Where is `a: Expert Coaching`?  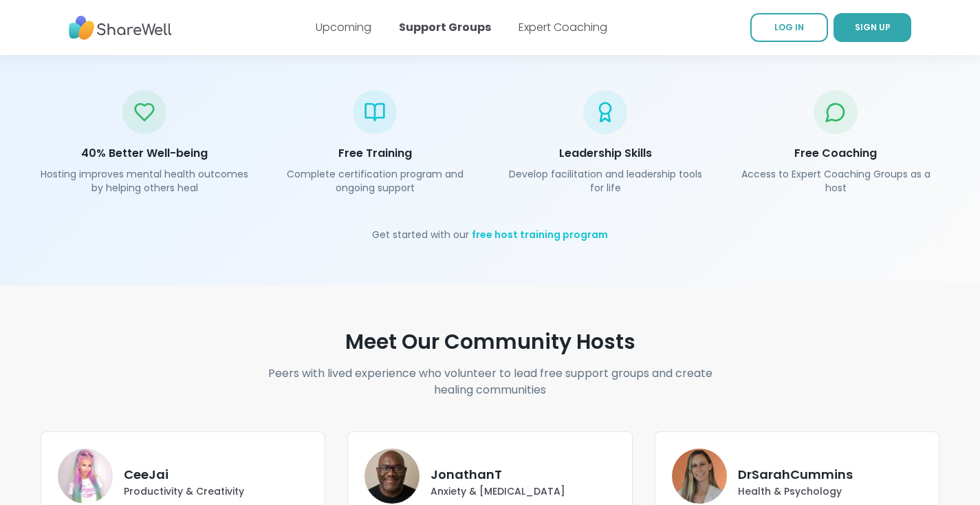
a: Expert Coaching is located at coordinates (562, 27).